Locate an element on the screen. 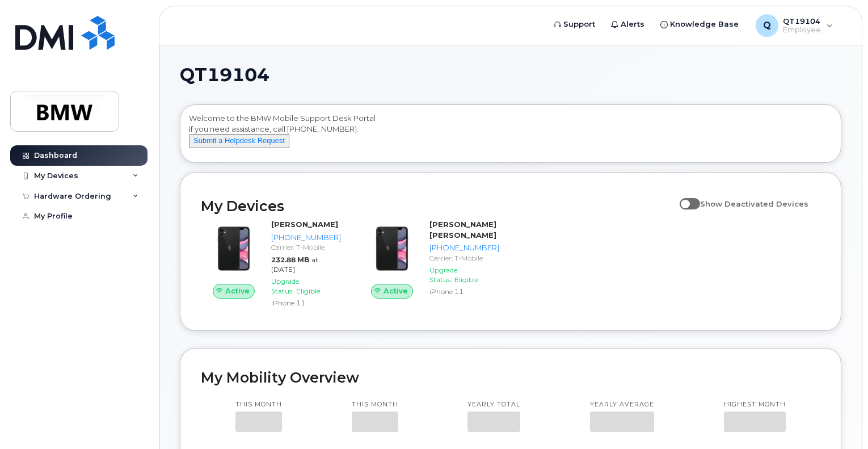 This screenshot has width=868, height=449. p: Yearly average is located at coordinates (622, 404).